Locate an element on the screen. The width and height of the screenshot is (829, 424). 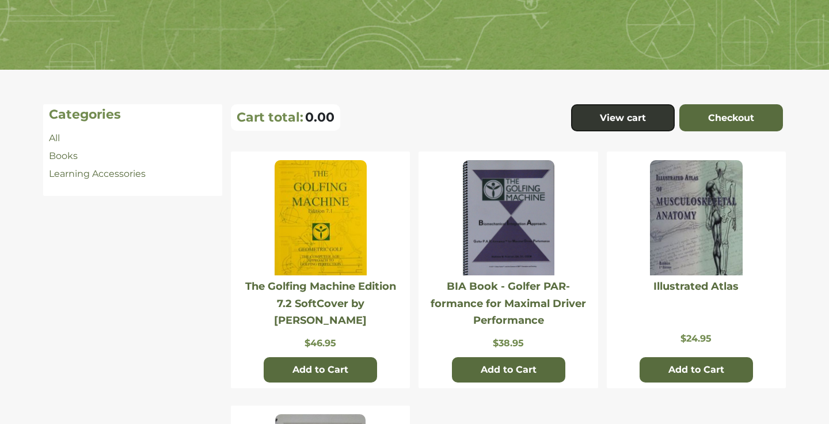
img: BIA Book - Golfer PAR-formance for Maximal Driver Performance is located at coordinates (508, 218).